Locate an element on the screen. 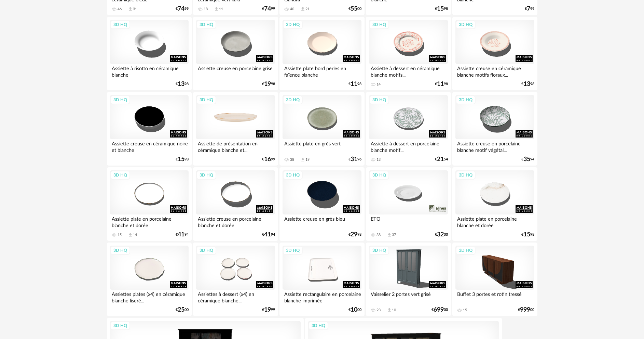  a: 3D HQ Buffet 3 portes et rotin tressé 15 €99900 is located at coordinates (494, 280).